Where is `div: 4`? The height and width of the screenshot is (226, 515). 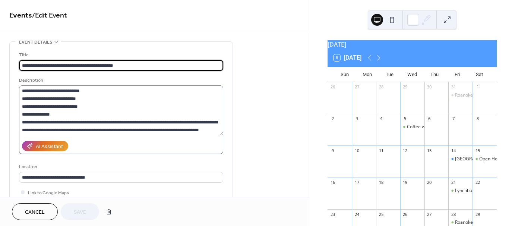
div: 4 is located at coordinates (381, 118).